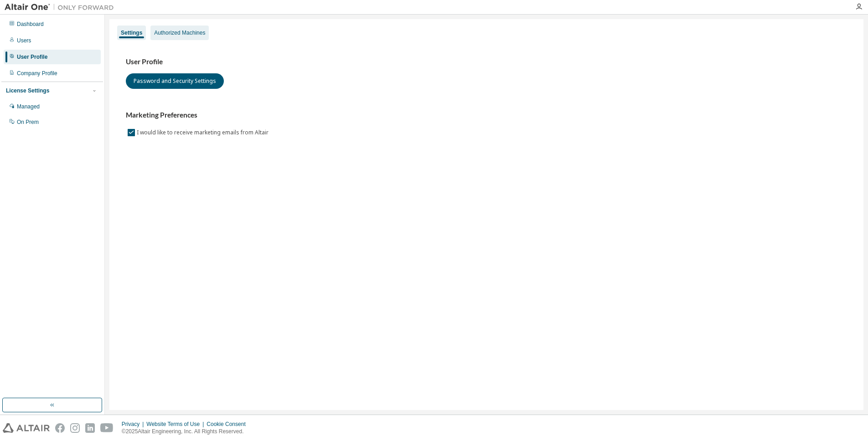 The height and width of the screenshot is (441, 868). I want to click on button: Password and Security Settings, so click(174, 81).